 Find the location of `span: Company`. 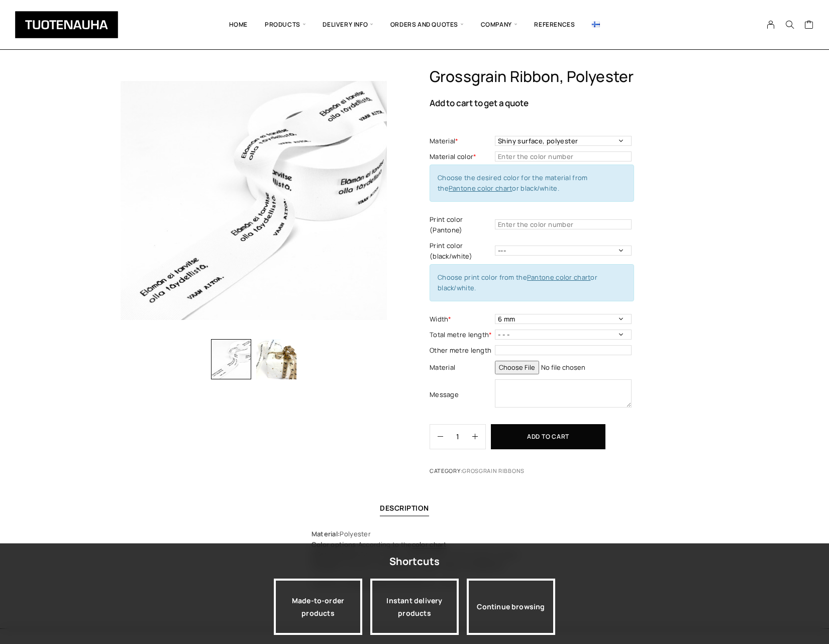

span: Company is located at coordinates (499, 25).